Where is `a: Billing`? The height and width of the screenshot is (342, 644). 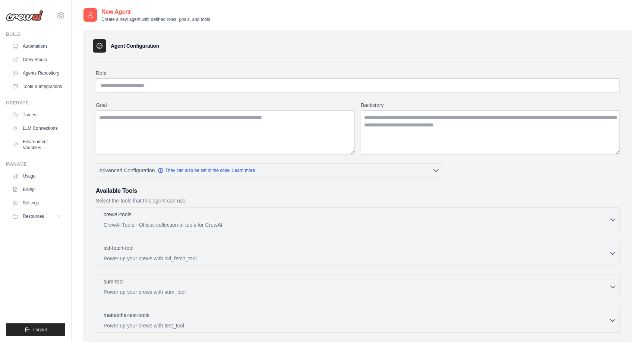 a: Billing is located at coordinates (37, 189).